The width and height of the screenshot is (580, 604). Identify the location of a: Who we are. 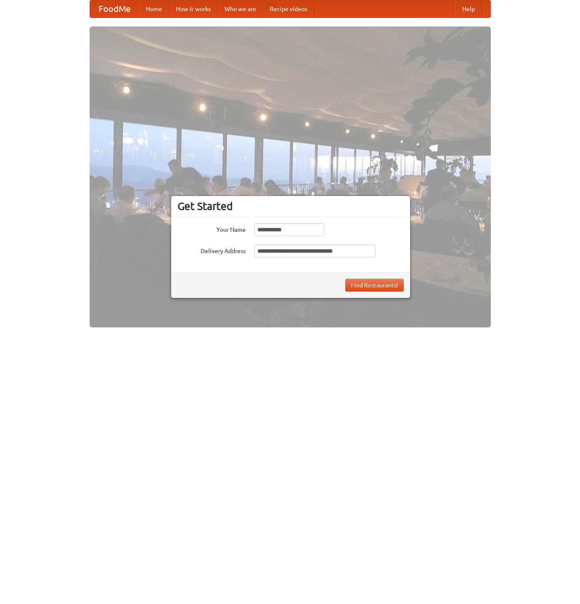
(240, 9).